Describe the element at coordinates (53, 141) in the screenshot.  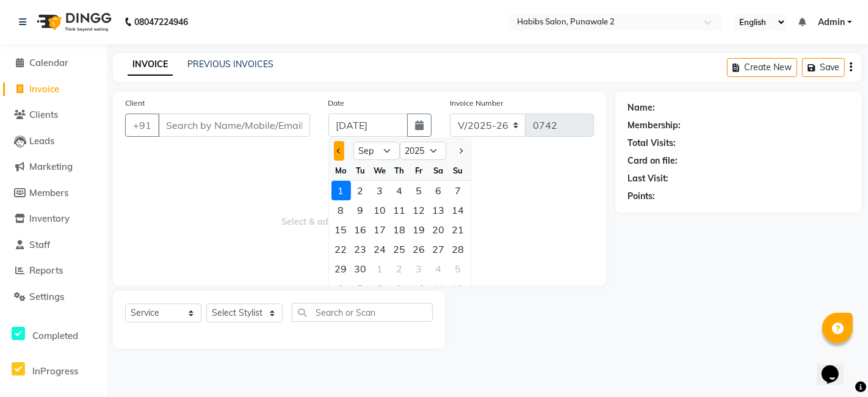
I see `a: Leads` at that location.